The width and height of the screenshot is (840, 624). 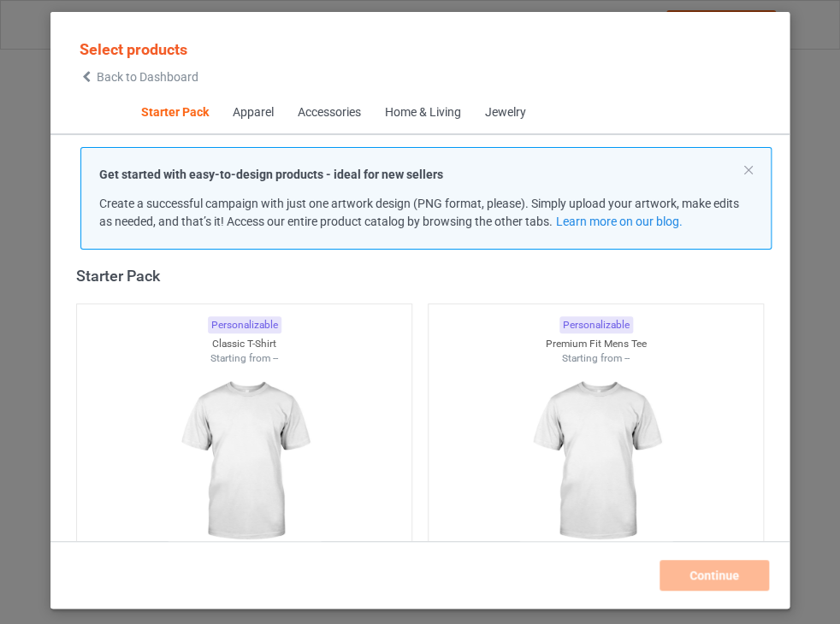 What do you see at coordinates (596, 344) in the screenshot?
I see `div: Premium Fit Mens Tee` at bounding box center [596, 344].